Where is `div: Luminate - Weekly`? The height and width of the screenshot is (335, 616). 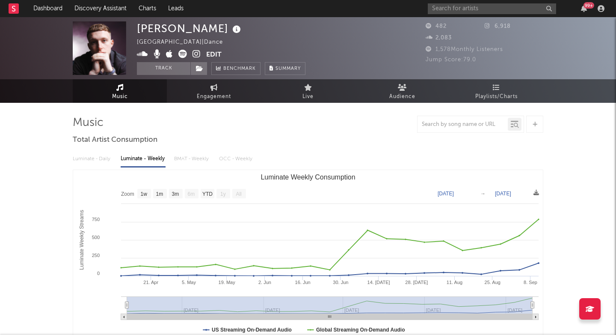 div: Luminate - Weekly is located at coordinates (143, 159).